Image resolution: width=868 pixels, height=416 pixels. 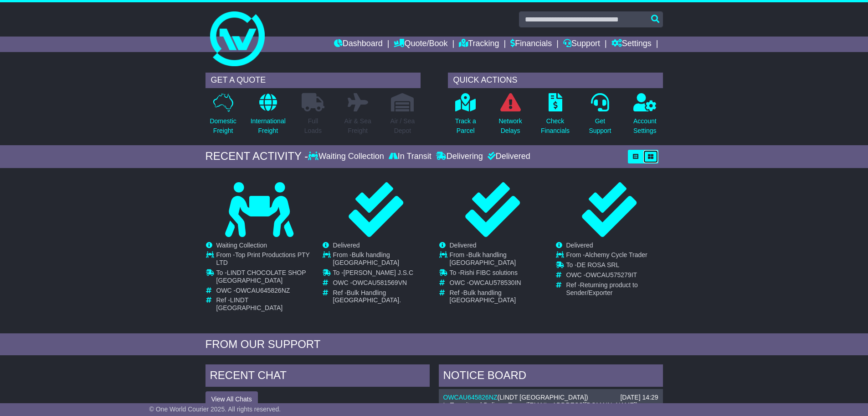 What do you see at coordinates (611, 275) in the screenshot?
I see `span: OWCAU575279IT` at bounding box center [611, 275].